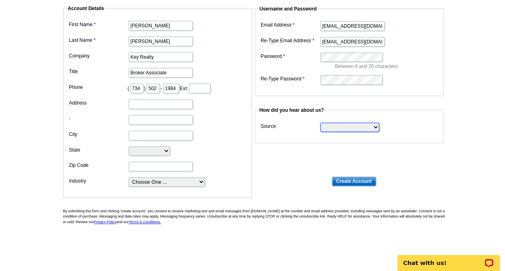  What do you see at coordinates (290, 79) in the screenshot?
I see `label: Re-Type Password` at bounding box center [290, 79].